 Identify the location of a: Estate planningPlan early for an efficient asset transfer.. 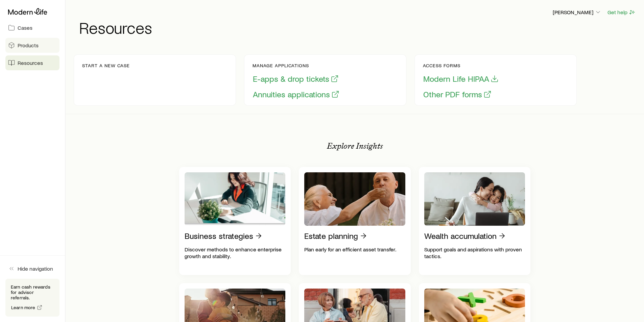
(355, 221).